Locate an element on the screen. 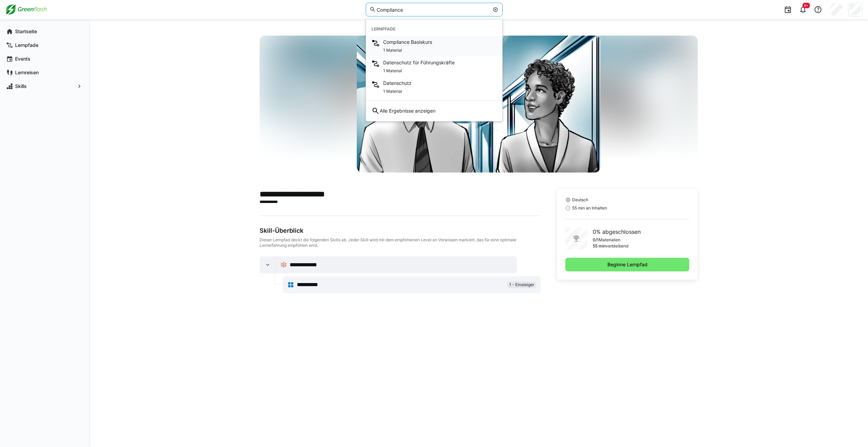  span: Datenschutz für Führungskräfte is located at coordinates (418, 63).